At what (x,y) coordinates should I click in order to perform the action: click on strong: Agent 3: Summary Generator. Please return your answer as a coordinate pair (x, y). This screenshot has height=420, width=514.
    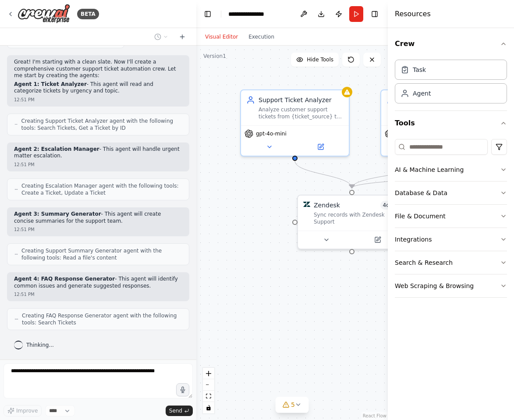
    Looking at the image, I should click on (58, 214).